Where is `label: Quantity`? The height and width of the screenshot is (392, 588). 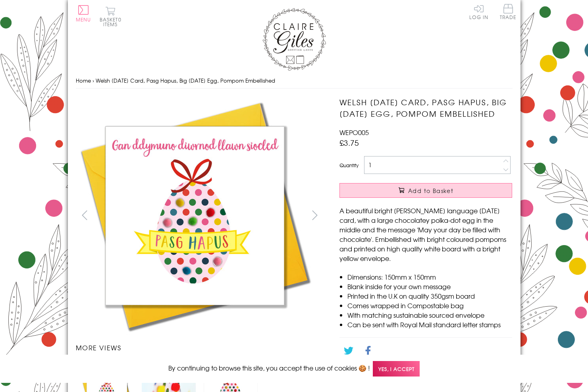 label: Quantity is located at coordinates (349, 165).